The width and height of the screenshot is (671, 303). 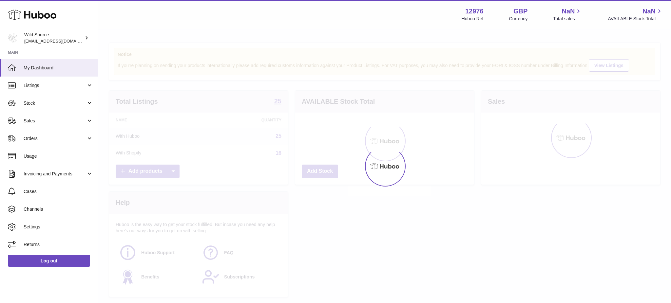 What do you see at coordinates (55, 85) in the screenshot?
I see `span: Listings` at bounding box center [55, 85].